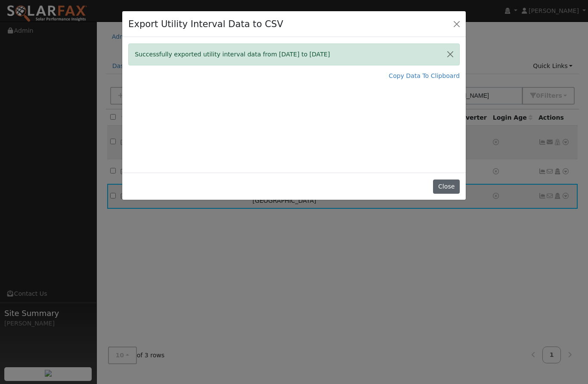 The width and height of the screenshot is (588, 384). I want to click on a: Copy Data To Clipboard, so click(424, 76).